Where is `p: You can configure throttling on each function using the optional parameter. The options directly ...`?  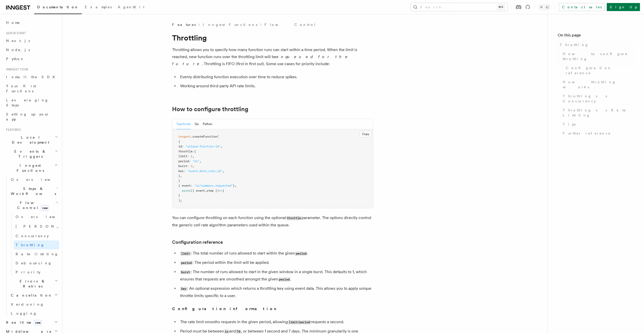 p: You can configure throttling on each function using the optional parameter. The options directly ... is located at coordinates (273, 221).